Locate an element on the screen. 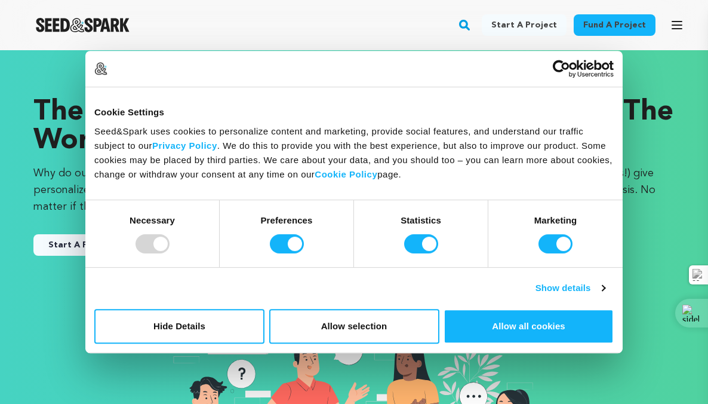 This screenshot has width=708, height=404. div: Cookie Settings is located at coordinates (354, 112).